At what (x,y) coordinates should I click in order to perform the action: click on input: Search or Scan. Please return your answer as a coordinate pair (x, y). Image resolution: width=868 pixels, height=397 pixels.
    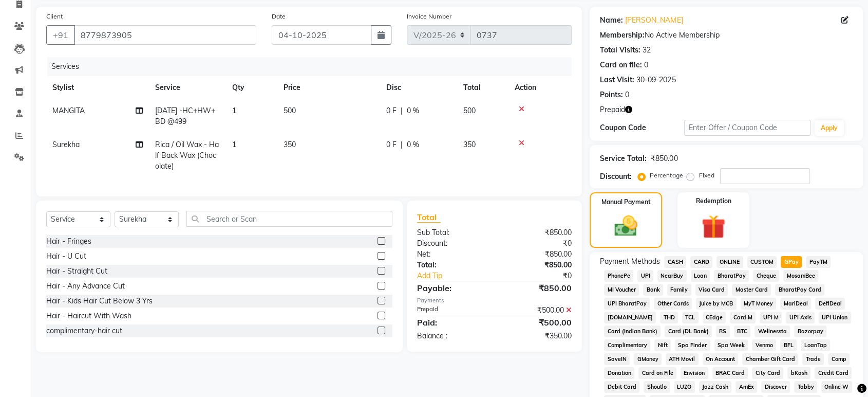
    Looking at the image, I should click on (289, 219).